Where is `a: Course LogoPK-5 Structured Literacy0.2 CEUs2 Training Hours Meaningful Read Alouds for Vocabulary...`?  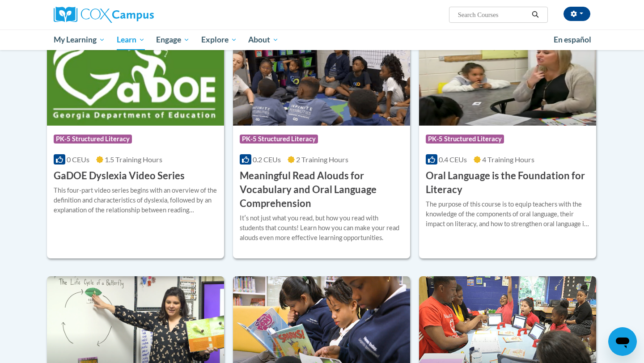 a: Course LogoPK-5 Structured Literacy0.2 CEUs2 Training Hours Meaningful Read Alouds for Vocabulary... is located at coordinates (322, 146).